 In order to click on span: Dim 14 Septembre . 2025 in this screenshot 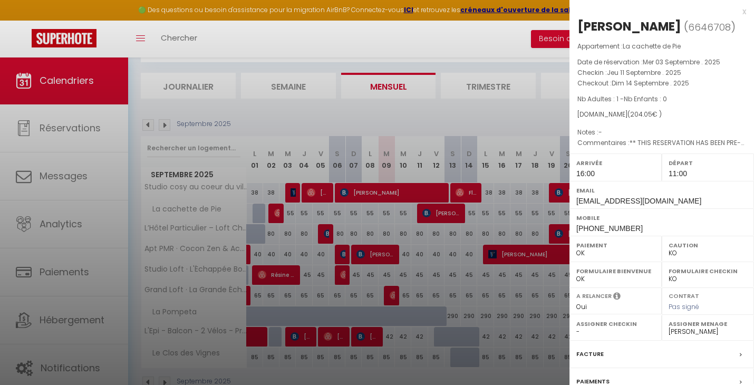, I will do `click(650, 83)`.